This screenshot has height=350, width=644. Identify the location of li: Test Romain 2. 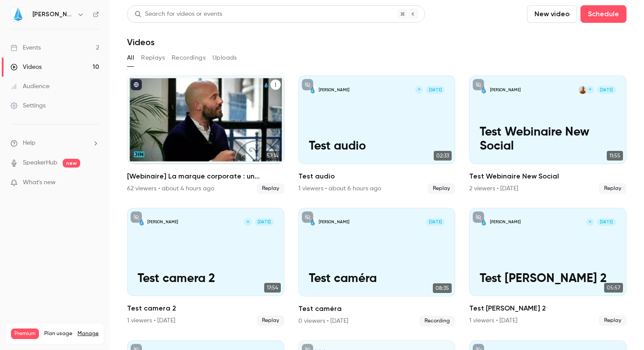
(548, 267).